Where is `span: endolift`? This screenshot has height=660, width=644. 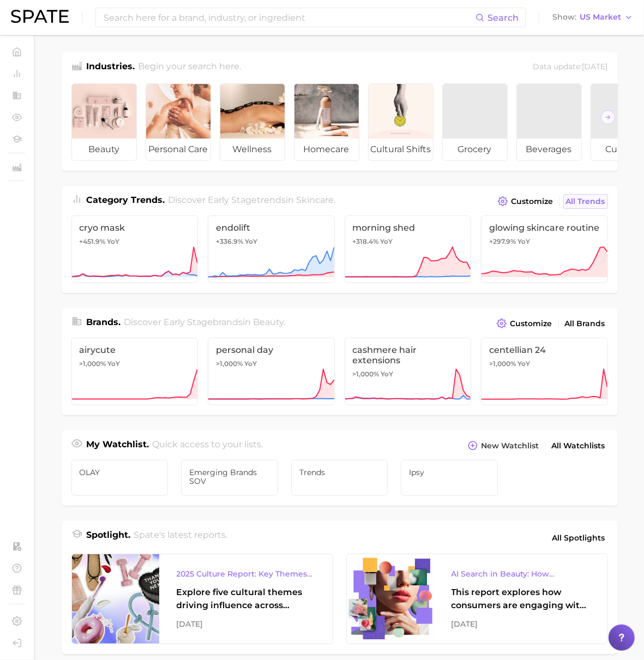 span: endolift is located at coordinates (271, 227).